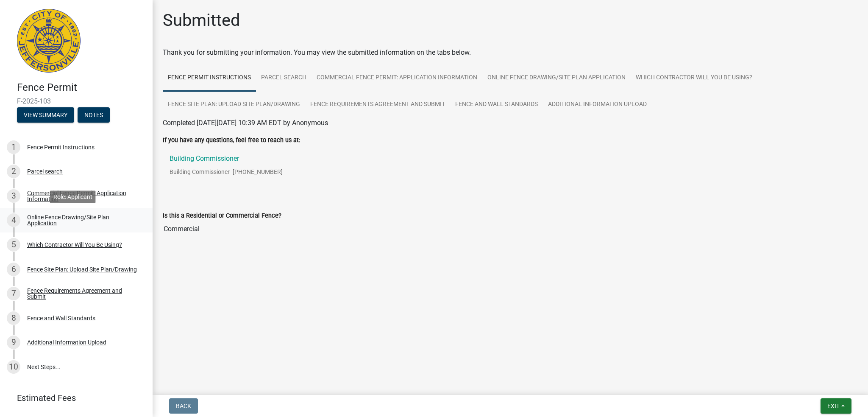 The width and height of the screenshot is (868, 417). Describe the element at coordinates (184, 406) in the screenshot. I see `button: Back` at that location.